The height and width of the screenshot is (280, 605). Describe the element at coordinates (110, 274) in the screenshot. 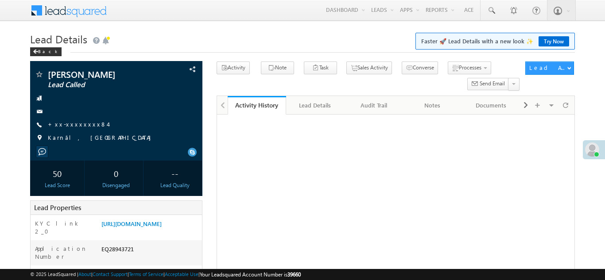

I see `a: Contact Support` at that location.